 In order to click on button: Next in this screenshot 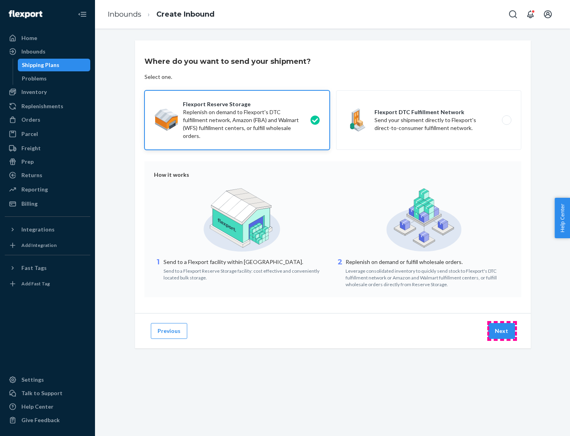, I will do `click(502, 331)`.